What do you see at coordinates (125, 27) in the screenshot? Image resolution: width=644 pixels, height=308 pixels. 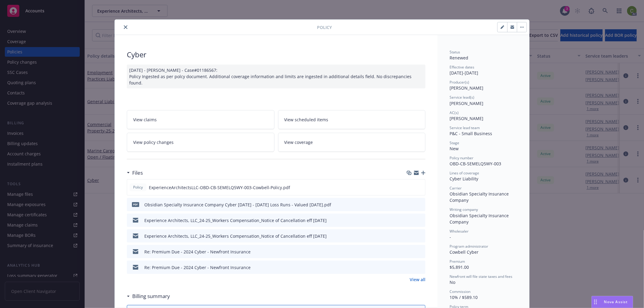 I see `button: close` at bounding box center [125, 27].